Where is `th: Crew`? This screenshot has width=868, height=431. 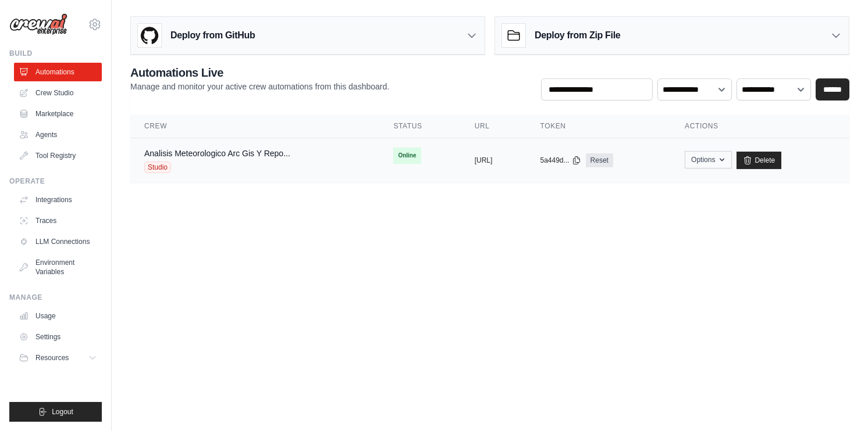
th: Crew is located at coordinates (255, 126).